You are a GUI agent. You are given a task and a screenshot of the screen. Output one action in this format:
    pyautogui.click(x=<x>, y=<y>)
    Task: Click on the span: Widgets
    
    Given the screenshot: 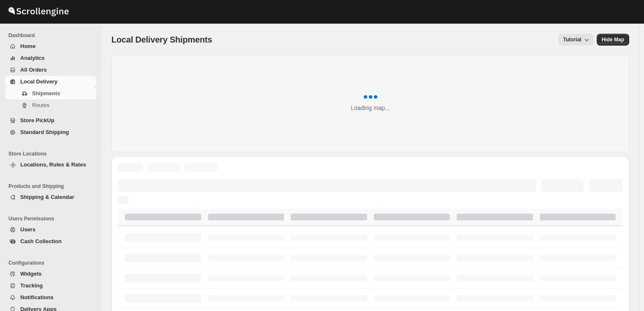 What is the action you would take?
    pyautogui.click(x=31, y=274)
    